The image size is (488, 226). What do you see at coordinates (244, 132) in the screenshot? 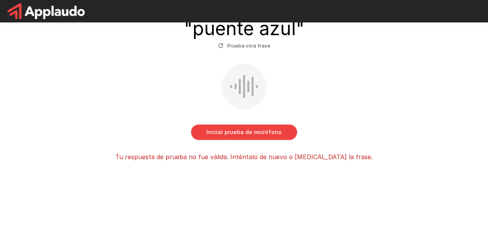
I see `button: Iniciar prueba de micrófono` at bounding box center [244, 132].